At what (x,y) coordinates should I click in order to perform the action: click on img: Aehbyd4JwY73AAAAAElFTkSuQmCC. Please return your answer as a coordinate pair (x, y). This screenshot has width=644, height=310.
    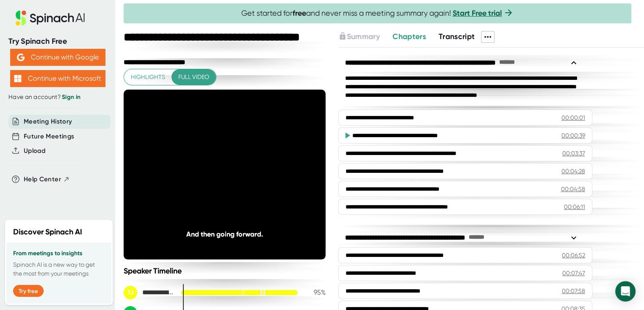
    Looking at the image, I should click on (21, 57).